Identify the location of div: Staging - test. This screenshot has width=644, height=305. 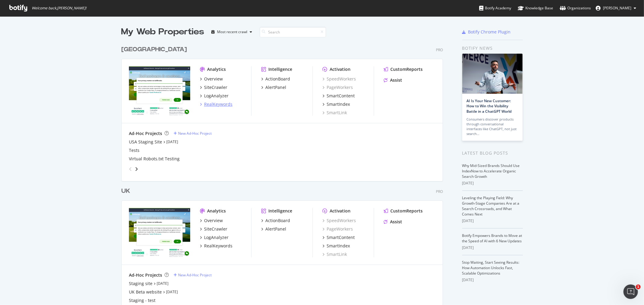
(142, 301).